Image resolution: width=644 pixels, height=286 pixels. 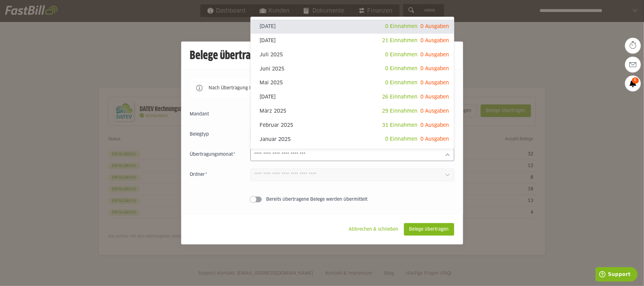 What do you see at coordinates (352, 82) in the screenshot?
I see `sl-option: Mai 2025` at bounding box center [352, 82].